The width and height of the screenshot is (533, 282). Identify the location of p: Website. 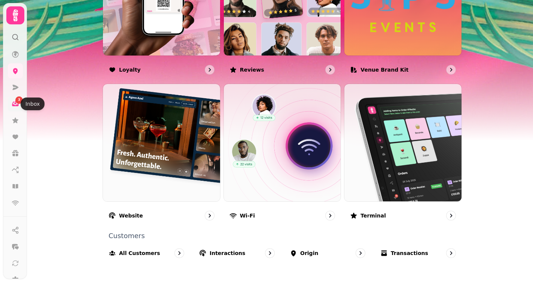
(131, 215).